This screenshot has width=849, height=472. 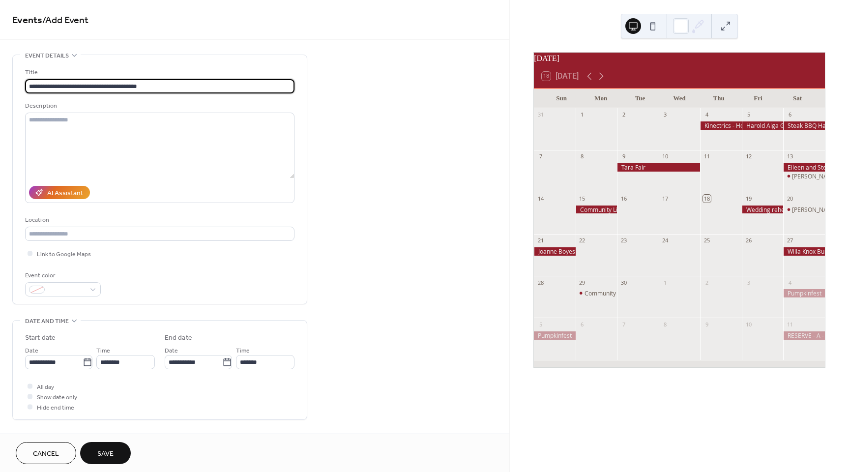 What do you see at coordinates (721, 125) in the screenshot?
I see `div: Kinectrics - Hot Lunch` at bounding box center [721, 125].